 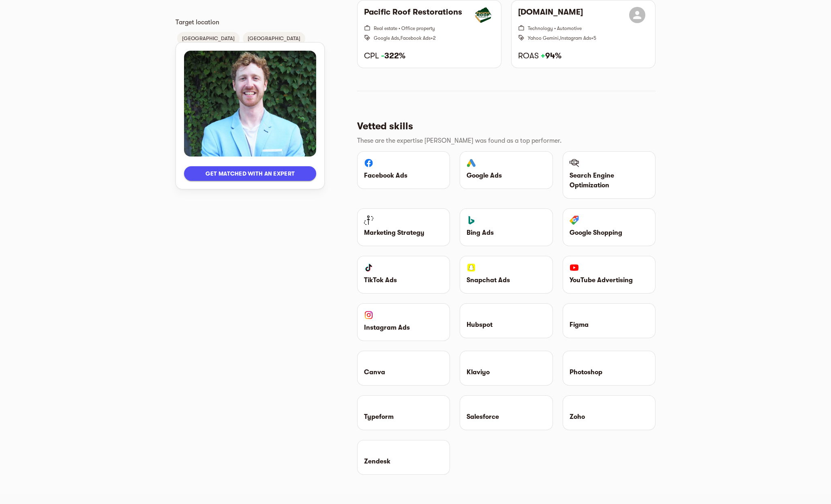 What do you see at coordinates (403, 176) in the screenshot?
I see `p: Facebook Ads` at bounding box center [403, 176].